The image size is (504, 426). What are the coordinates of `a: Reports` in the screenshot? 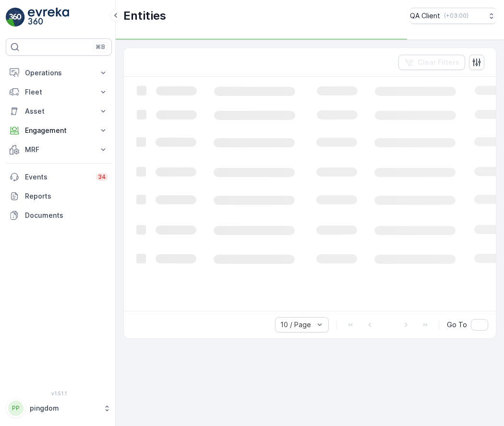 It's located at (59, 196).